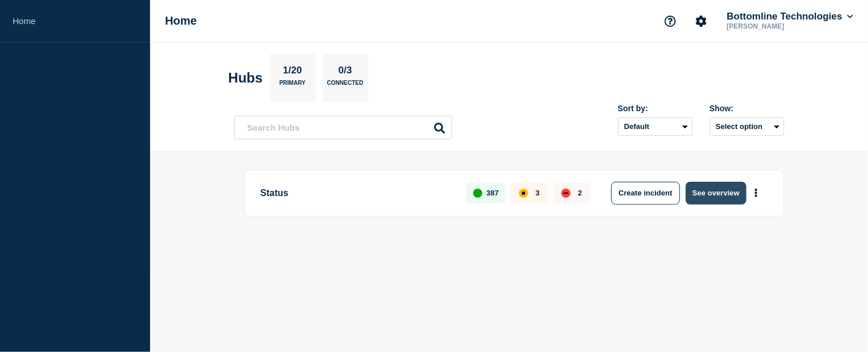  Describe the element at coordinates (345, 85) in the screenshot. I see `p: Connected` at that location.